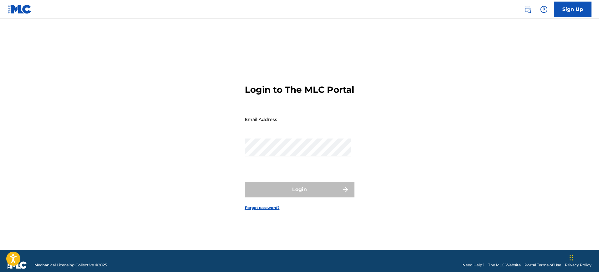  What do you see at coordinates (543, 265) in the screenshot?
I see `a: Portal Terms of Use` at bounding box center [543, 265].